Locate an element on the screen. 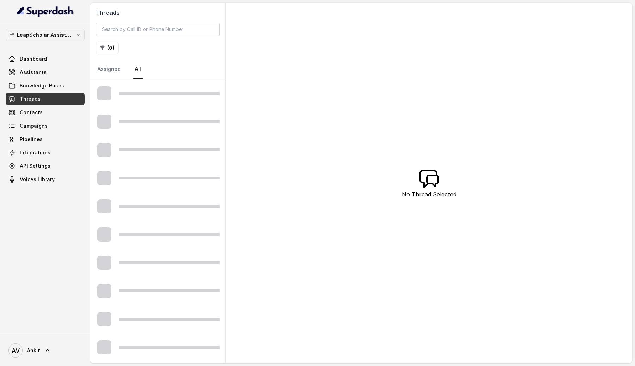 The width and height of the screenshot is (635, 366). a: Assistants is located at coordinates (45, 72).